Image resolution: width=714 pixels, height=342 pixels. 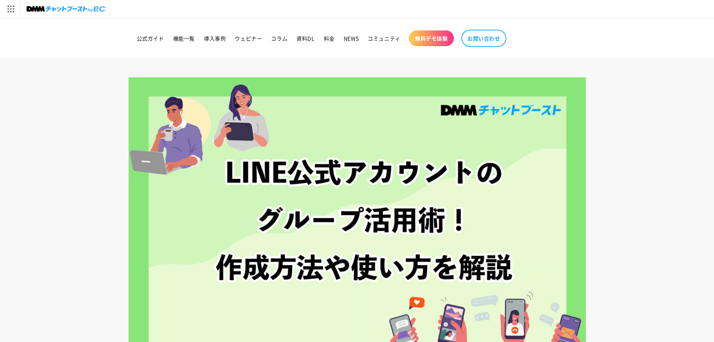 What do you see at coordinates (184, 38) in the screenshot?
I see `a: 機能一覧` at bounding box center [184, 38].